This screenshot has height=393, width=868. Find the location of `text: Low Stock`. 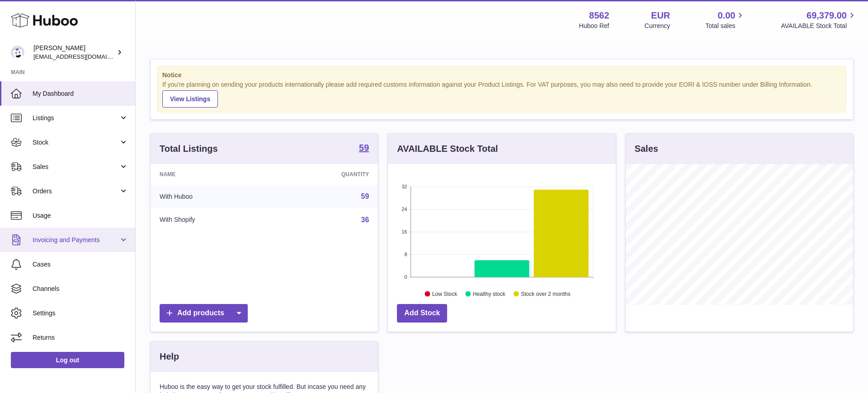

text: Low Stock is located at coordinates (445, 294).